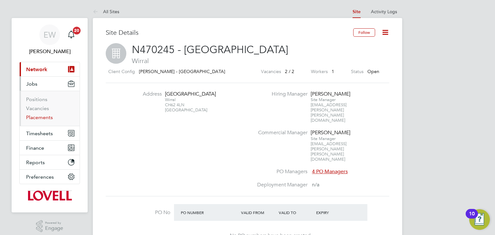 This screenshot has width=495, height=235. Describe the element at coordinates (364, 33) in the screenshot. I see `button: Follow` at that location.